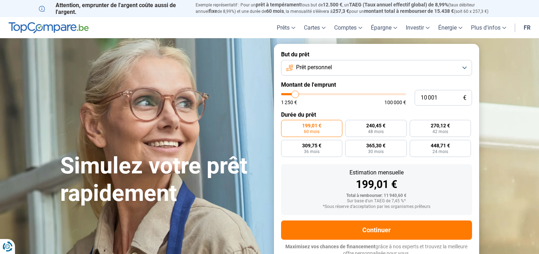 The image size is (539, 254). What do you see at coordinates (377, 207) in the screenshot?
I see `div: *Sous réserve d'acceptation par les organismes prêteurs` at bounding box center [377, 207].